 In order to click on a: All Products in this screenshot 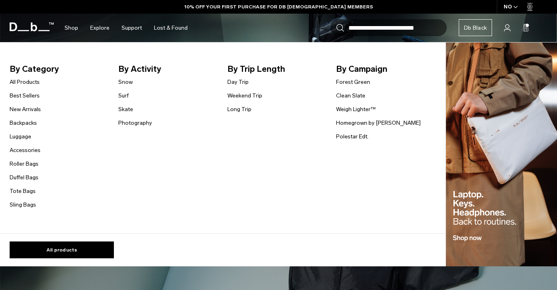, I will do `click(24, 82)`.